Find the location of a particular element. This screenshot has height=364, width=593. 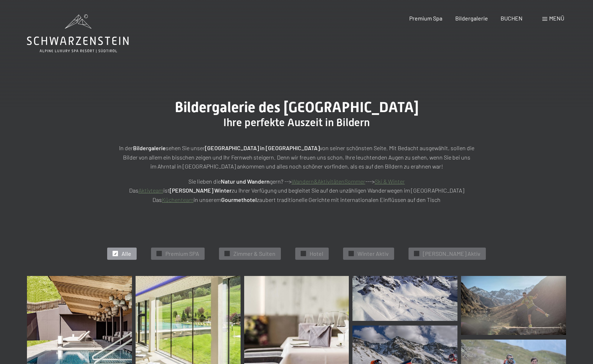

span: Ihre perfekte Auszeit in Bildern is located at coordinates (296, 122).